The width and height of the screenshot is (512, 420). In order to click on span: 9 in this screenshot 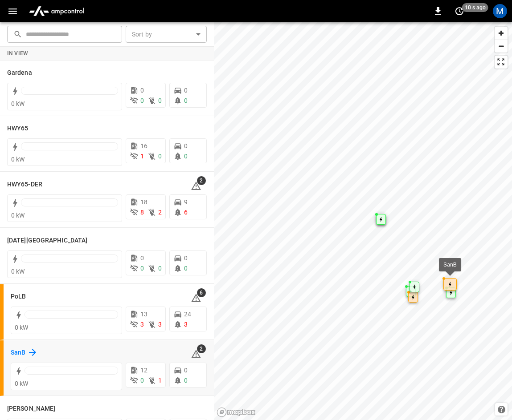, I will do `click(186, 202)`.